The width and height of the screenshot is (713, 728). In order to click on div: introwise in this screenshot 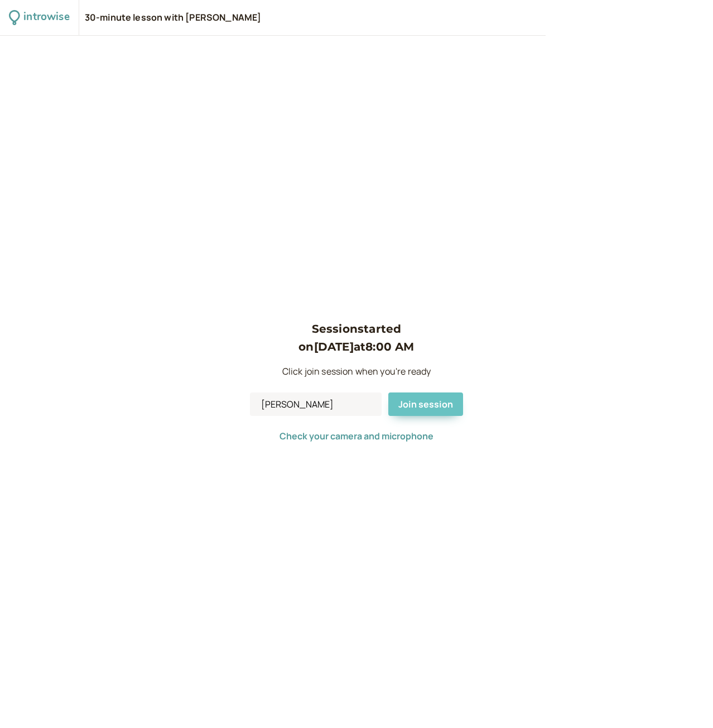, I will do `click(46, 17)`.